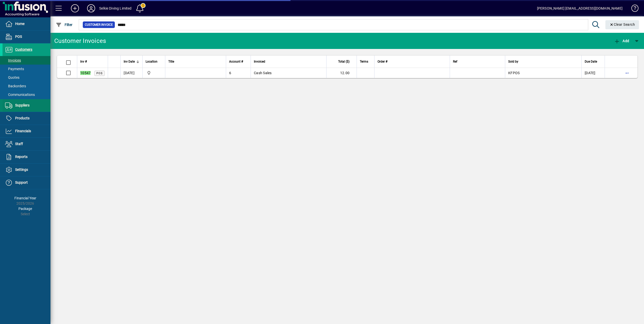 This screenshot has width=644, height=324. What do you see at coordinates (25, 198) in the screenshot?
I see `span: Financial Year` at bounding box center [25, 198].